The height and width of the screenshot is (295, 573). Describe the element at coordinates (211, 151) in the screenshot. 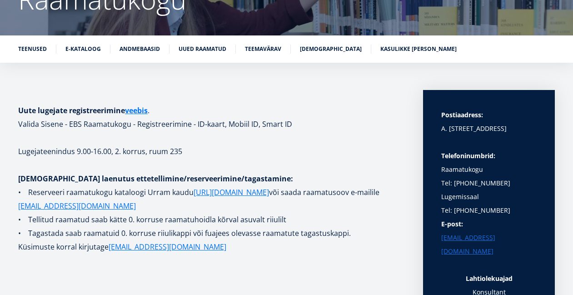

I see `p: Lugejateenindus 9.00-16.00, 2. korrus, ruum 235` at that location.